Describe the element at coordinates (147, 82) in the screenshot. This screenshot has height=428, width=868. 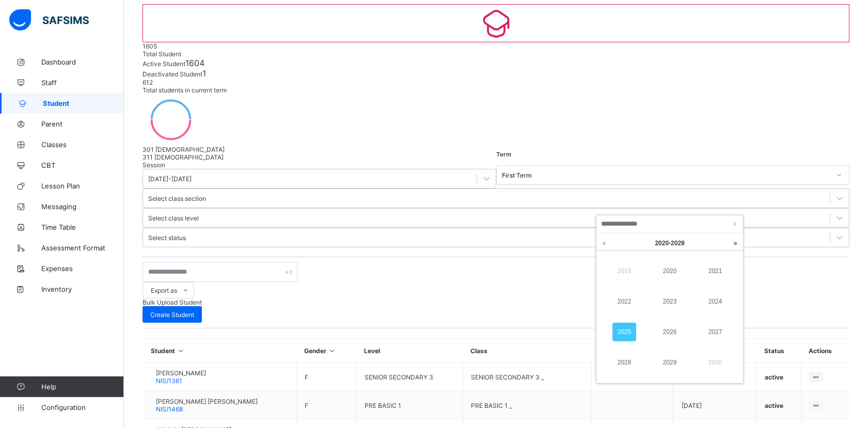
I see `span: 612` at that location.